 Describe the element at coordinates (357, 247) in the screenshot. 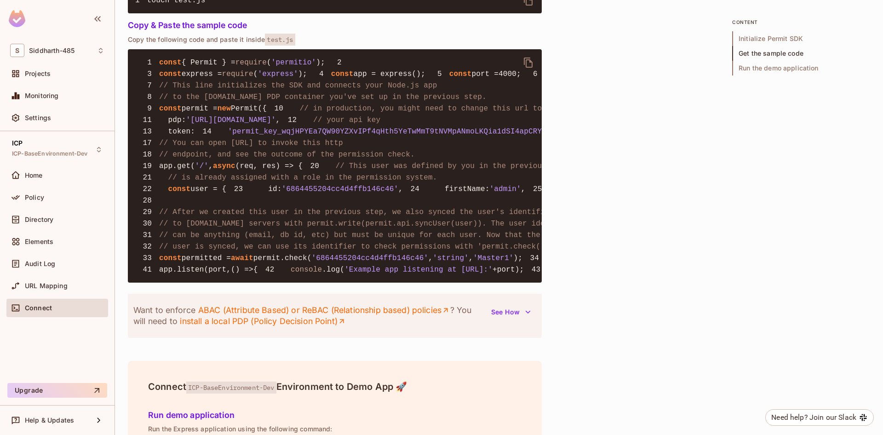

I see `span: // user is synced, we can use its identifier to check permissions with 'permit.check()'.` at that location.